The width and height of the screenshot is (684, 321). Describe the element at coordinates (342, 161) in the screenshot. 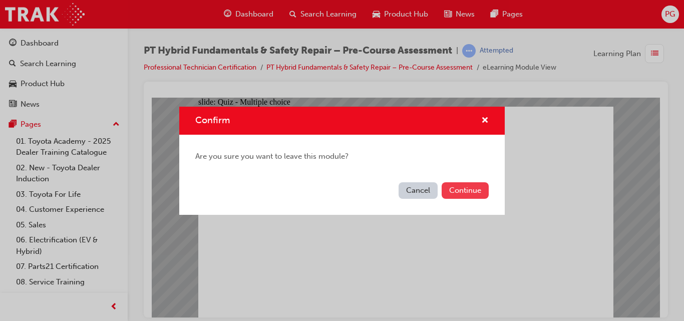

I see `div: Confirm` at that location.